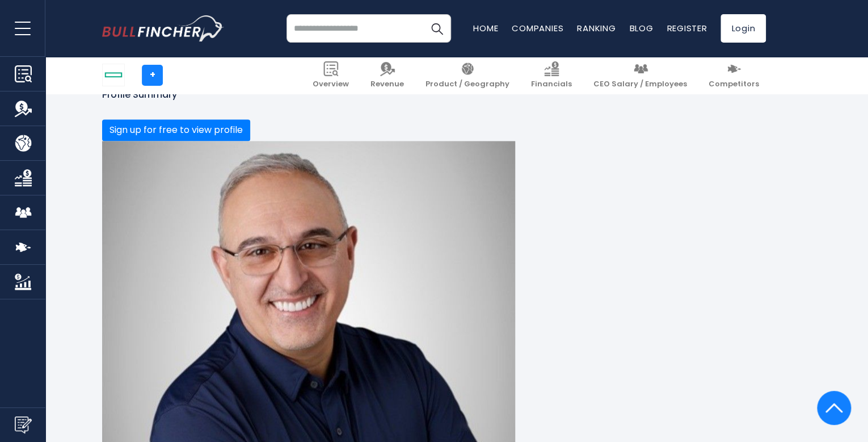 This screenshot has height=442, width=868. What do you see at coordinates (640, 75) in the screenshot?
I see `a: CEO Salary / Employees` at bounding box center [640, 75].